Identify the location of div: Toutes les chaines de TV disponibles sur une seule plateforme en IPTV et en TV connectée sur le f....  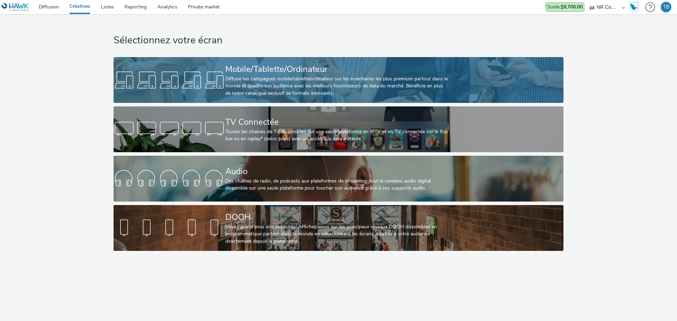
(337, 135).